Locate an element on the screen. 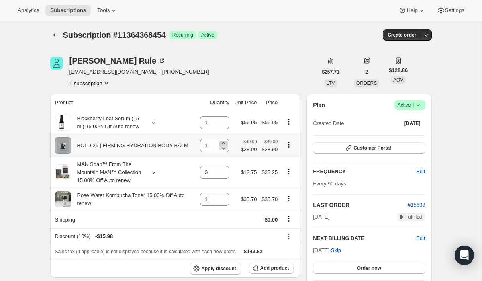  div: Open Intercom Messenger is located at coordinates (464, 255).